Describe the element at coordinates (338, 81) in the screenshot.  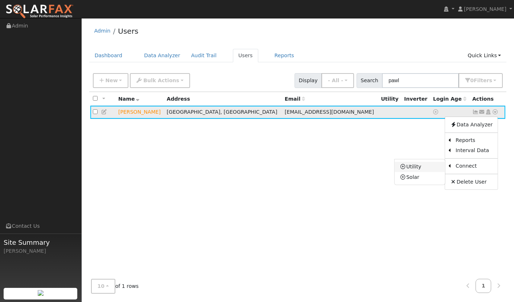
I see `button: - All -` at that location.